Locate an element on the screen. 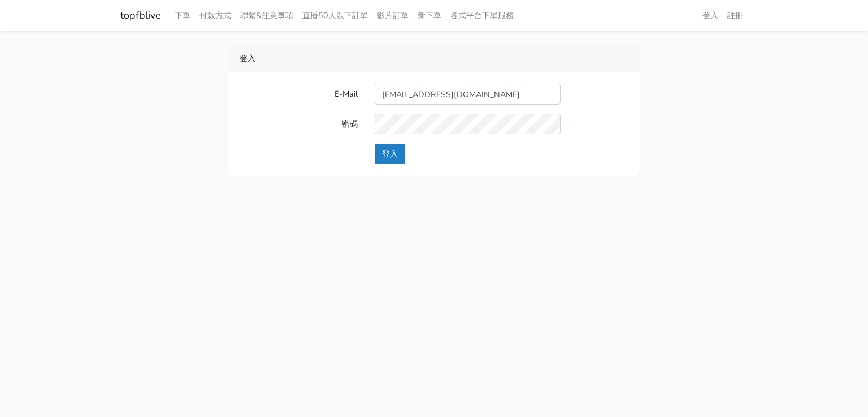 The width and height of the screenshot is (868, 417). a: topfblive is located at coordinates (141, 15).